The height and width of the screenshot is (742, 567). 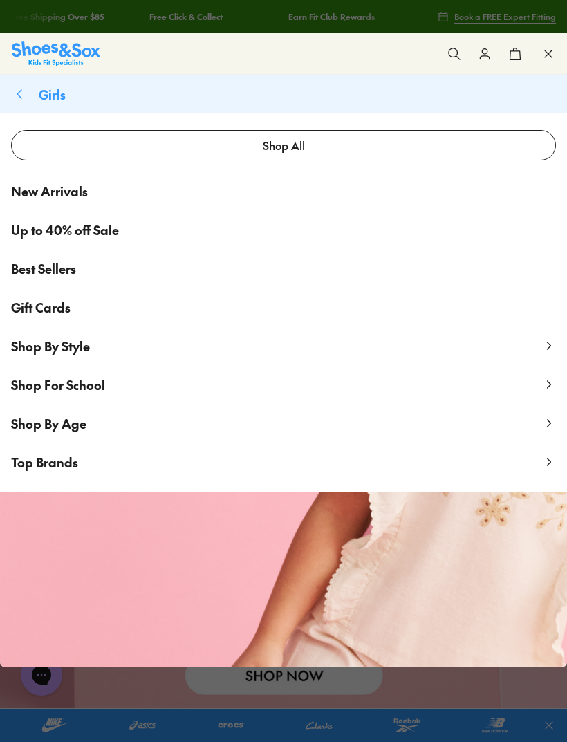 What do you see at coordinates (56, 53) in the screenshot?
I see `img: SNS_Logo_Responsive.svg` at bounding box center [56, 53].